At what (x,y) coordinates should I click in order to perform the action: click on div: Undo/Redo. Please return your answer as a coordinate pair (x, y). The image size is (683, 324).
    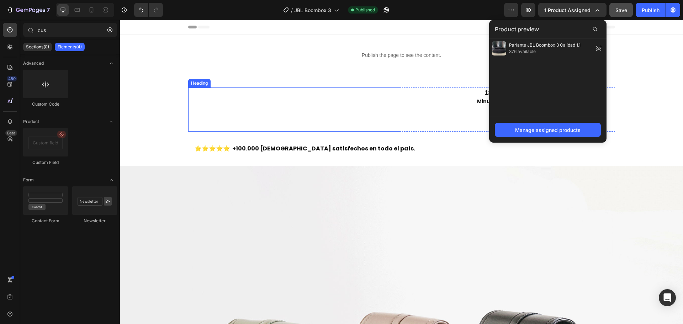
    Looking at the image, I should click on (148, 10).